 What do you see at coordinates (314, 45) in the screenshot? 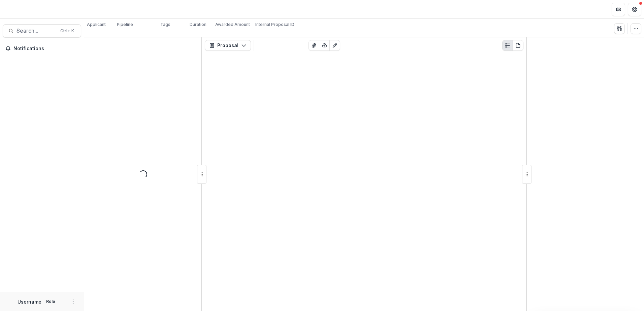
I see `button: View Attached Files` at bounding box center [314, 45].